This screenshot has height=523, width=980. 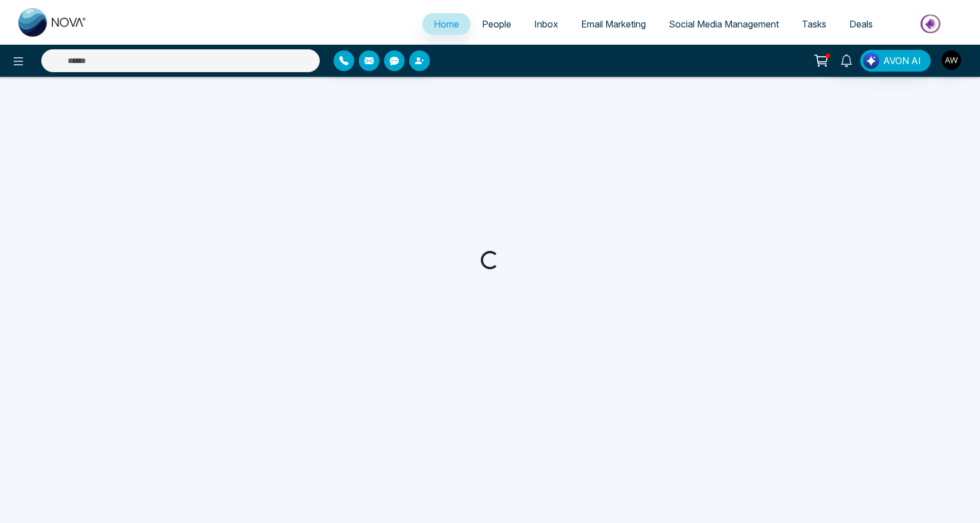 I want to click on a: Deals, so click(x=861, y=24).